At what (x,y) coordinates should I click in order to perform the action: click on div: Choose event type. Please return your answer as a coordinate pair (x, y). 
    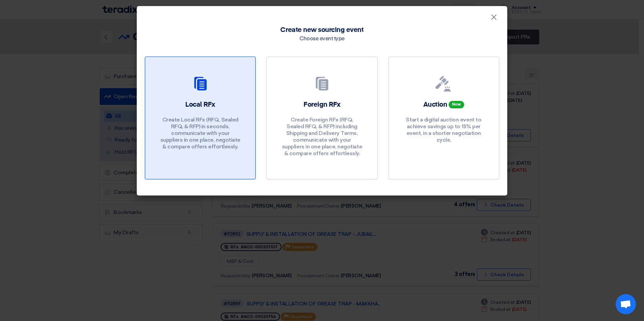
    Looking at the image, I should click on (322, 39).